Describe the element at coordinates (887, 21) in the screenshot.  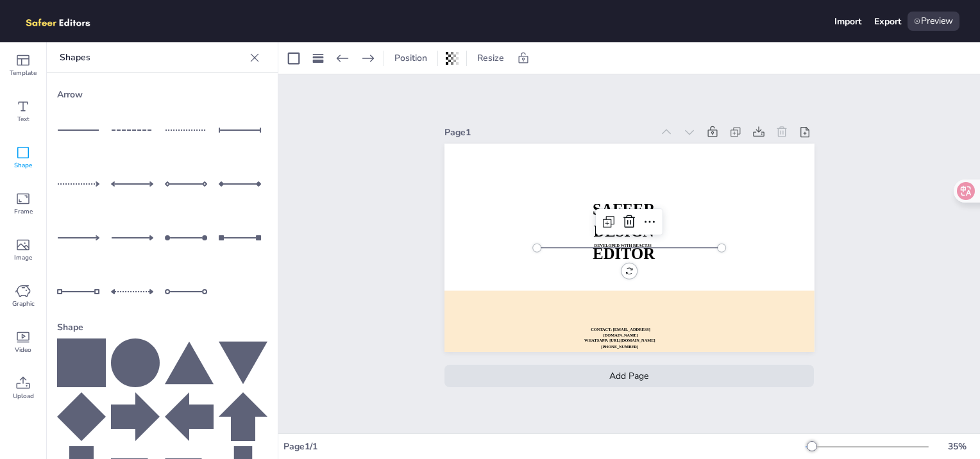
I see `div: Export` at that location.